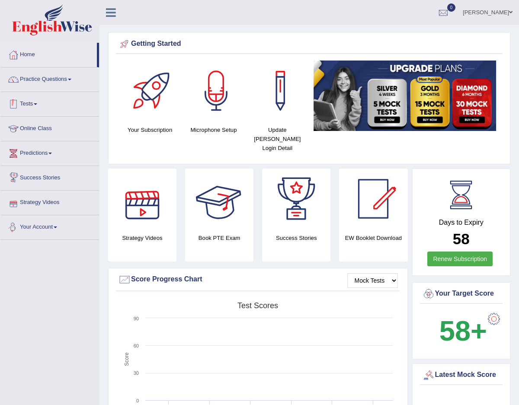  Describe the element at coordinates (50, 226) in the screenshot. I see `a: Your Account` at that location.